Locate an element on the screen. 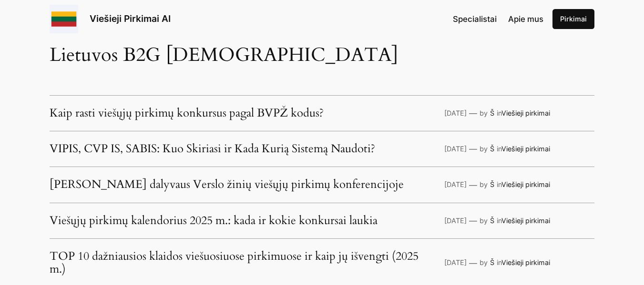 This screenshot has width=644, height=285. a: Viešieji Pirkimai AI is located at coordinates (130, 19).